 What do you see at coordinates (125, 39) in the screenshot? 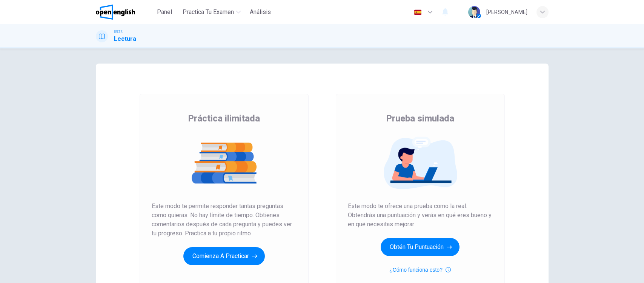
I see `h1: Lectura` at bounding box center [125, 39].